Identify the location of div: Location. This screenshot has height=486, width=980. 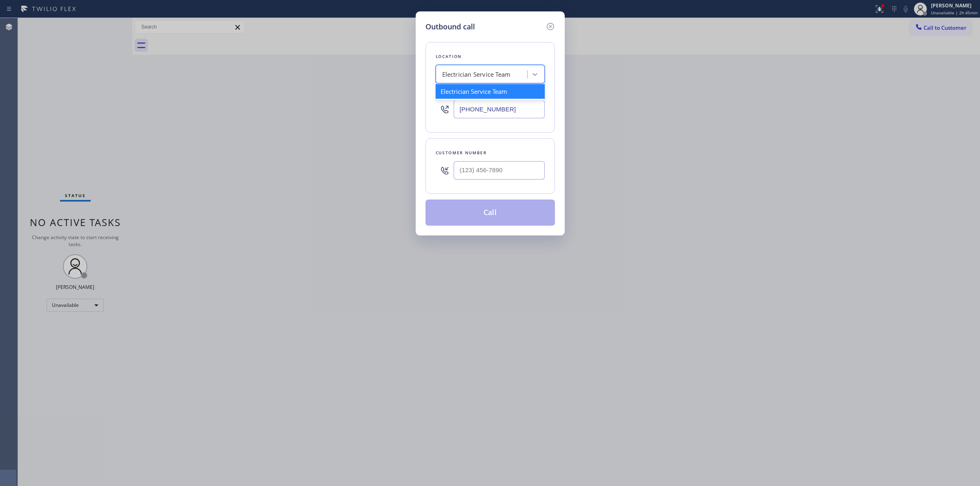
(490, 56).